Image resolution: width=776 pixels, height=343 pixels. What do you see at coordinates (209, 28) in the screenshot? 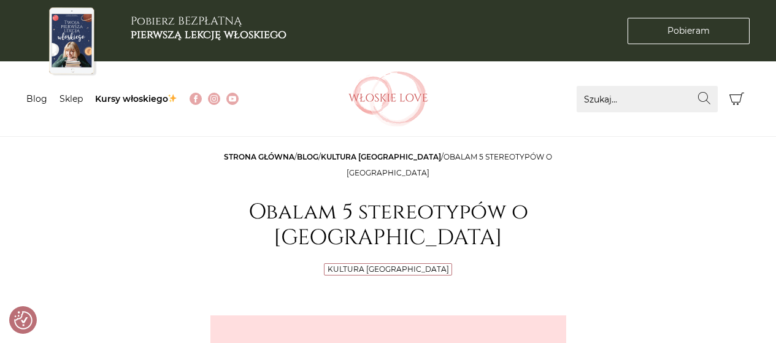
I see `h3: Pobierz BEZPŁATNĄ` at bounding box center [209, 28].